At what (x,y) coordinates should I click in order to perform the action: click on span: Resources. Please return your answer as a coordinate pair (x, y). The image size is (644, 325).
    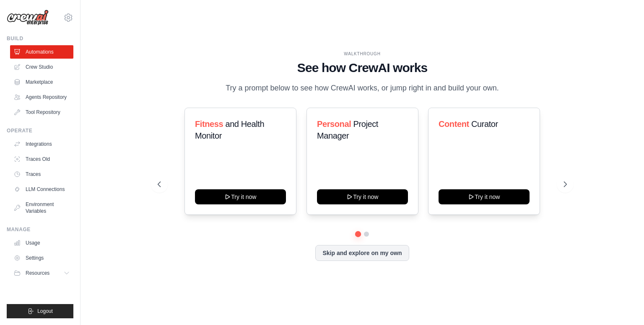
    Looking at the image, I should click on (37, 273).